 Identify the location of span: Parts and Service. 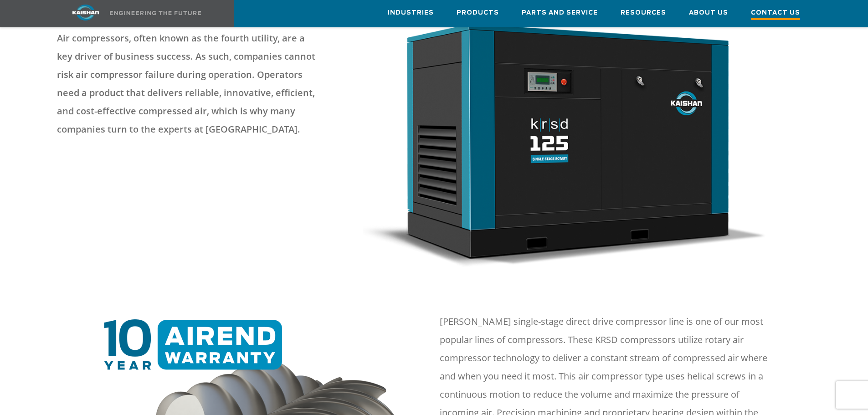
(560, 13).